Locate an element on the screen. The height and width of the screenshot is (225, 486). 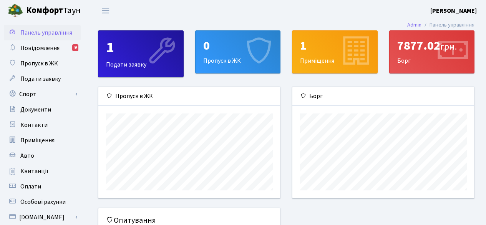
span: Пропуск в ЖК is located at coordinates (39, 63).